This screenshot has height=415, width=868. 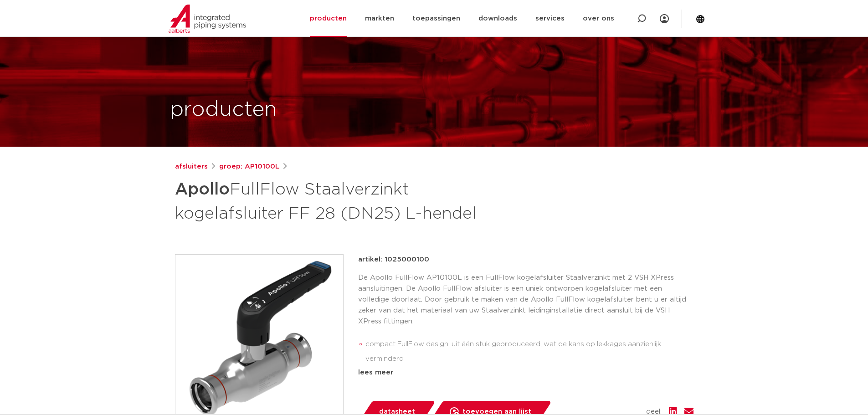 What do you see at coordinates (346, 200) in the screenshot?
I see `h1: FullFlow Staalverzinkt kogelafsluiter FF 28 (DN25) L-hendel` at bounding box center [346, 200].